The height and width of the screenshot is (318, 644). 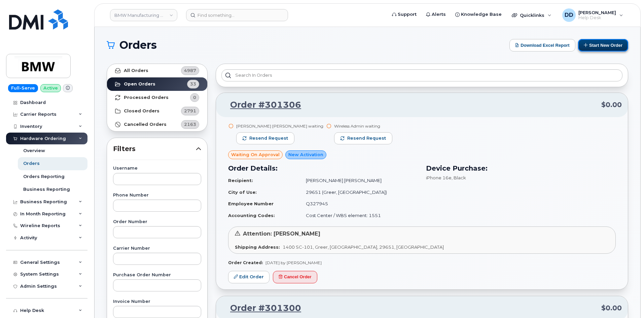 What do you see at coordinates (359, 215) in the screenshot?
I see `td: Cost Center / WBS element: 1551` at bounding box center [359, 215].